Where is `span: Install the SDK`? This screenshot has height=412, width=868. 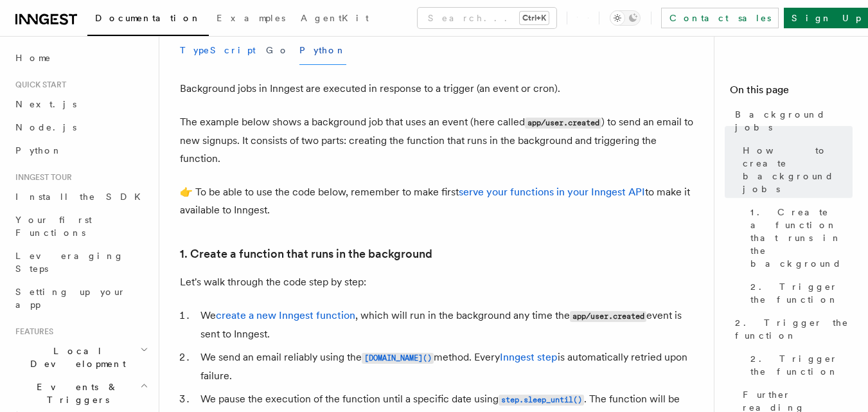
span: Install the SDK is located at coordinates (81, 197).